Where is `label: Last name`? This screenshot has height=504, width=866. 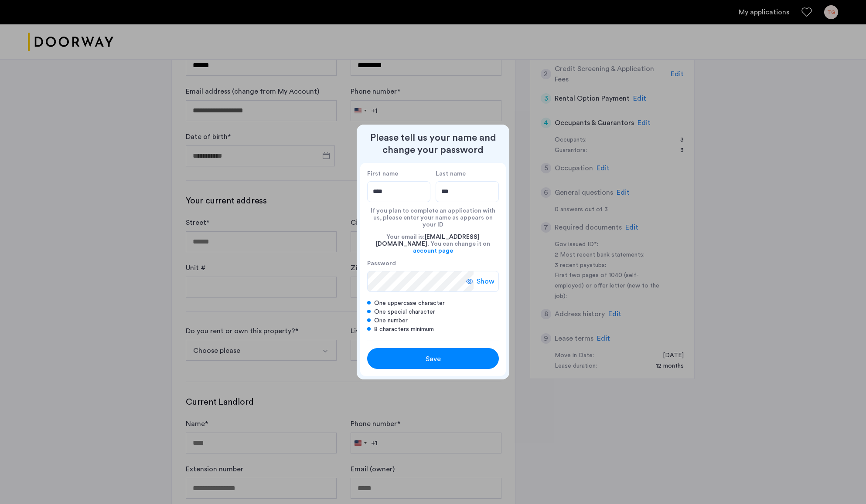 label: Last name is located at coordinates (467, 174).